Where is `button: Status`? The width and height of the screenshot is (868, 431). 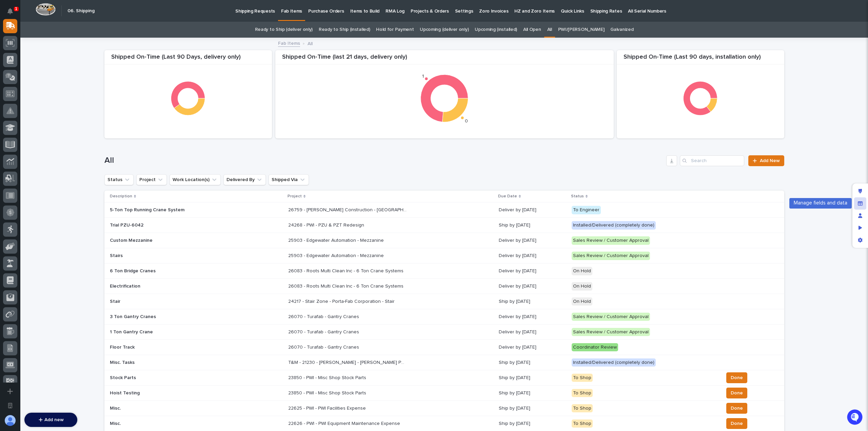 button: Status is located at coordinates (119, 180).